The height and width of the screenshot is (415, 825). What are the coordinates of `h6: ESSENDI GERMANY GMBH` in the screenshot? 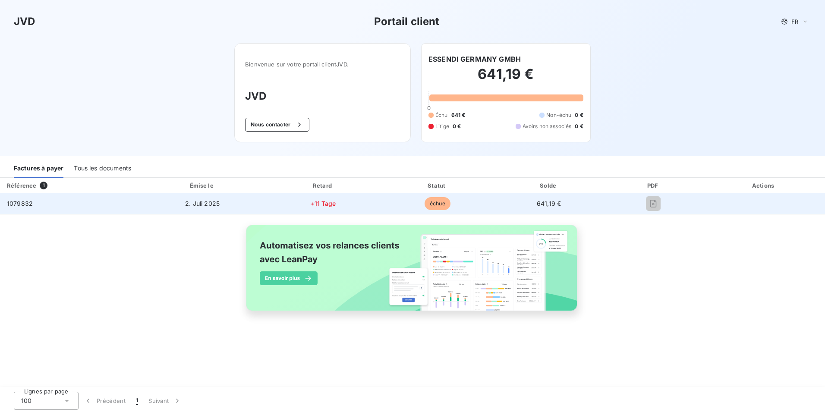 It's located at (475, 59).